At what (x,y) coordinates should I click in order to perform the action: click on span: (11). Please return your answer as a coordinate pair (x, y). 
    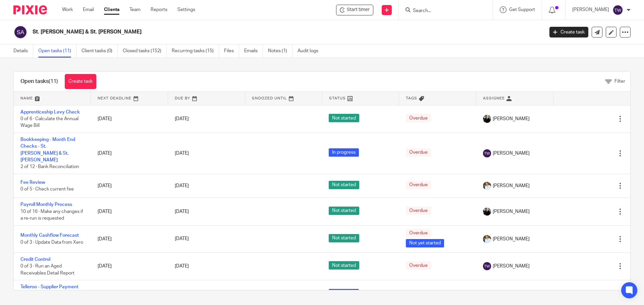
    Looking at the image, I should click on (53, 81).